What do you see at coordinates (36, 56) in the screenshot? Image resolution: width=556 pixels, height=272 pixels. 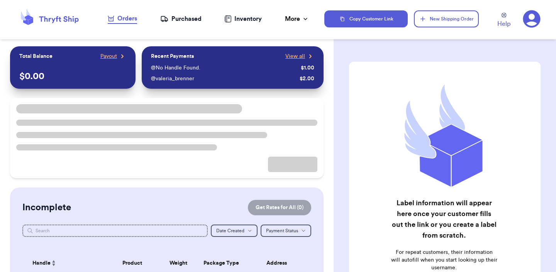 I see `p: Total Balance` at bounding box center [36, 56].